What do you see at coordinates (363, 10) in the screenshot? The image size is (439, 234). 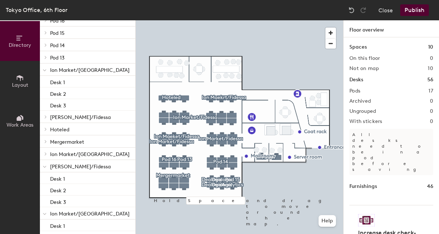 I see `img: Redo` at bounding box center [363, 10].